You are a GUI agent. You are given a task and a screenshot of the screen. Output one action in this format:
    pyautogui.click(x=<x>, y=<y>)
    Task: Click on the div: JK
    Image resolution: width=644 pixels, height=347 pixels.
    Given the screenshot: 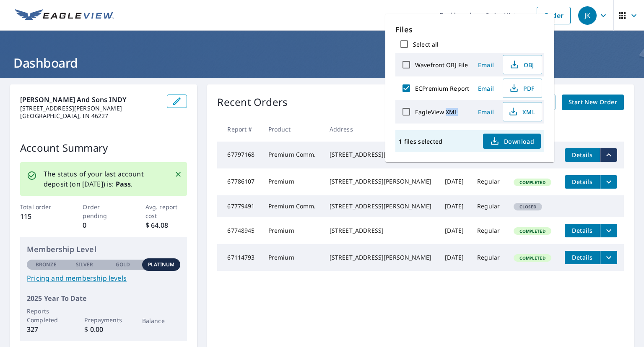 What is the action you would take?
    pyautogui.click(x=588, y=16)
    